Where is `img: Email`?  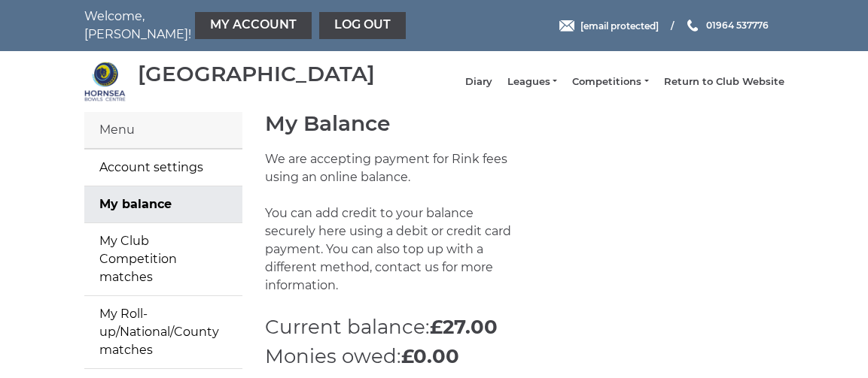
img: Email is located at coordinates (567, 25).